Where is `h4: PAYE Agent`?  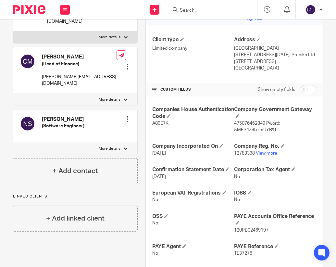 h4: PAYE Agent is located at coordinates (193, 247).